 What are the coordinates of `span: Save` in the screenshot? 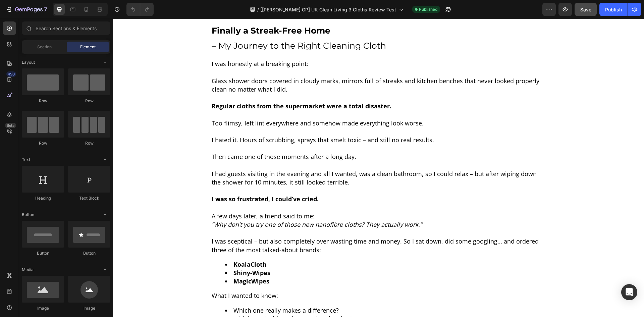 It's located at (585, 10).